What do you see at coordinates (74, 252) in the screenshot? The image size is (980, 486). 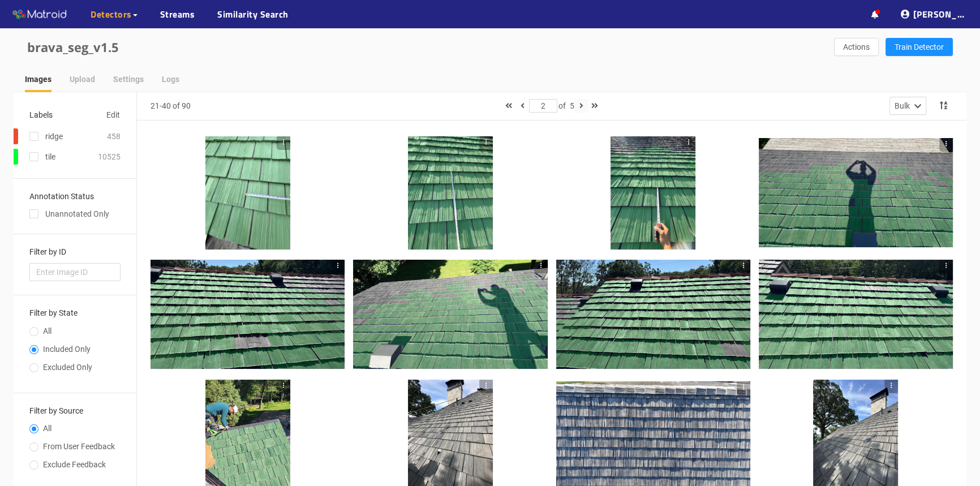 I see `h3: Filter by ID` at bounding box center [74, 252].